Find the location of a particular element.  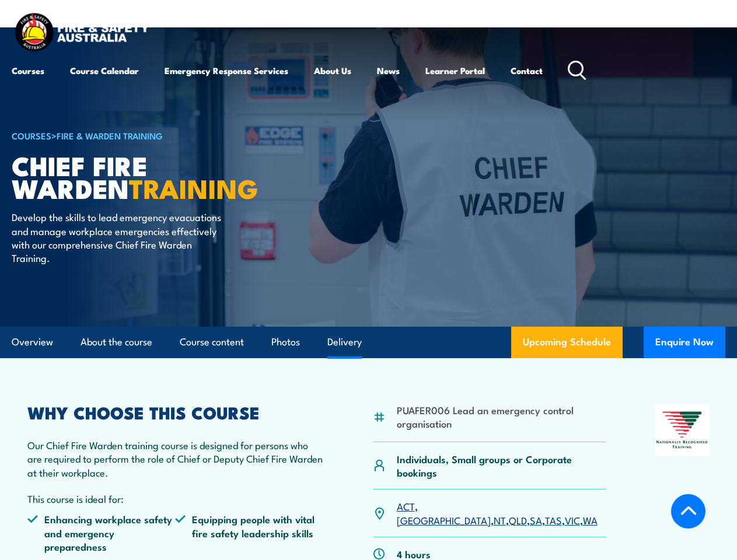

a: WA is located at coordinates (589, 520).